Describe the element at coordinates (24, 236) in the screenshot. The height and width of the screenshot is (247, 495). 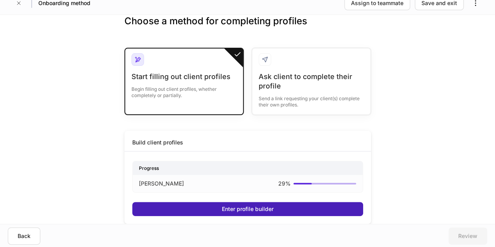
I see `button: Back` at that location.